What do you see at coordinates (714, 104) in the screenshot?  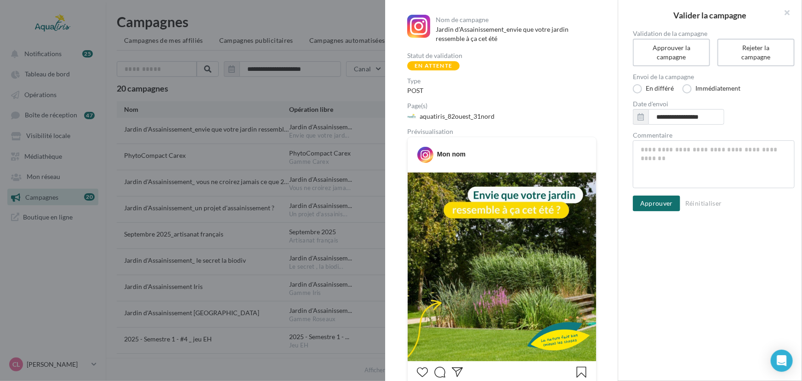 I see `label: Date d'envoi` at bounding box center [714, 104].